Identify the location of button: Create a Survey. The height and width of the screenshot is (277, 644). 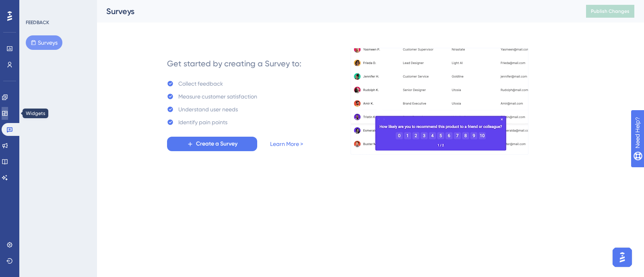
(212, 144).